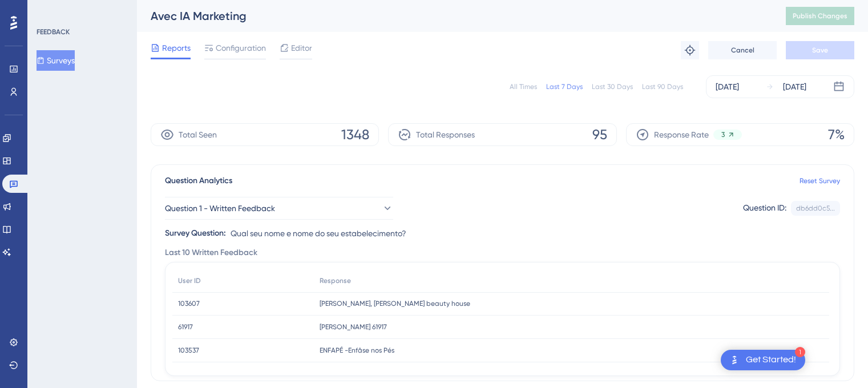 Image resolution: width=868 pixels, height=388 pixels. I want to click on span: Publish Changes, so click(820, 16).